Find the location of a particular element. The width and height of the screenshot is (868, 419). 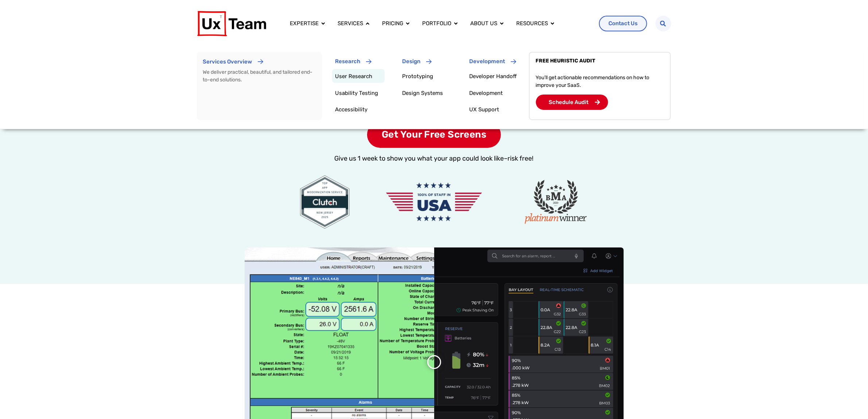

nav: Menu is located at coordinates (439, 23).